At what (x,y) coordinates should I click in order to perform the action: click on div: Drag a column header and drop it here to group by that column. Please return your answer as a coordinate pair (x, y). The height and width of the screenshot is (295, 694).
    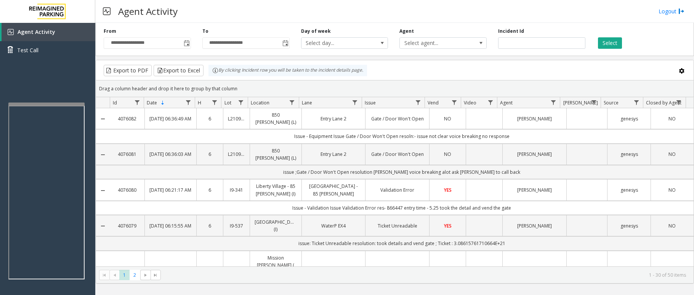
    Looking at the image, I should click on (395, 88).